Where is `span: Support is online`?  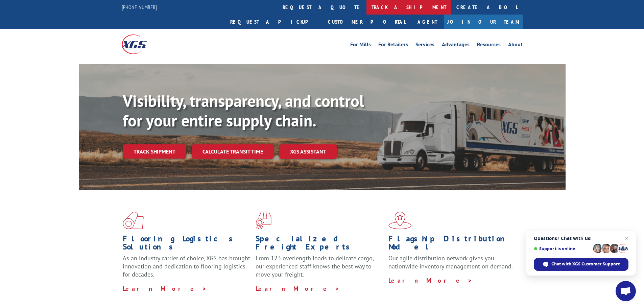 span: Support is online is located at coordinates (562, 249).